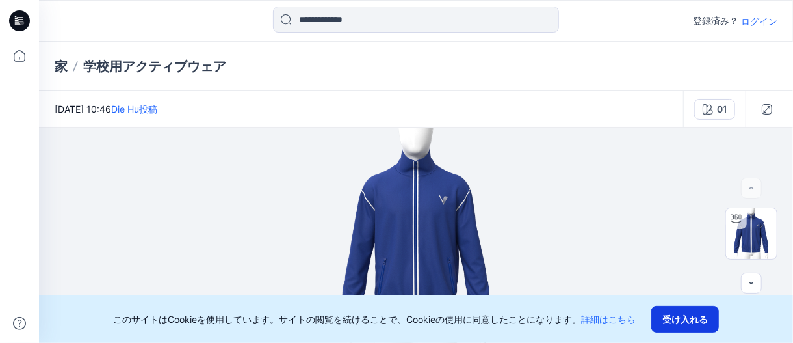  I want to click on font: 01, so click(721, 109).